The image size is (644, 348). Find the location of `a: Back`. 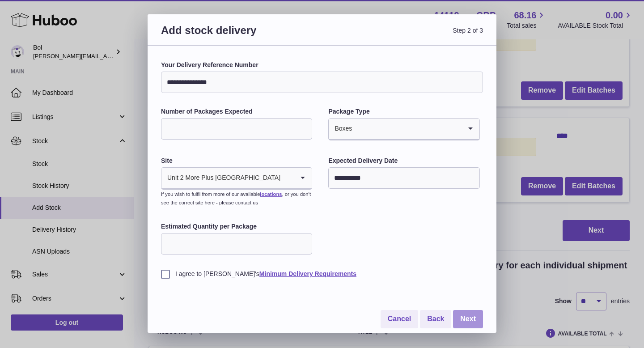

a: Back is located at coordinates (436, 319).